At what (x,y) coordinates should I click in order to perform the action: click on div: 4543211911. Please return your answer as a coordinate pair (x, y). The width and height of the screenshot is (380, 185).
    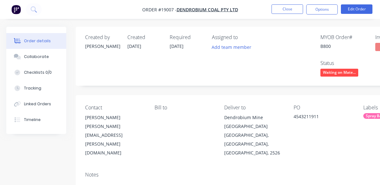
    Looking at the image, I should click on (323, 118).